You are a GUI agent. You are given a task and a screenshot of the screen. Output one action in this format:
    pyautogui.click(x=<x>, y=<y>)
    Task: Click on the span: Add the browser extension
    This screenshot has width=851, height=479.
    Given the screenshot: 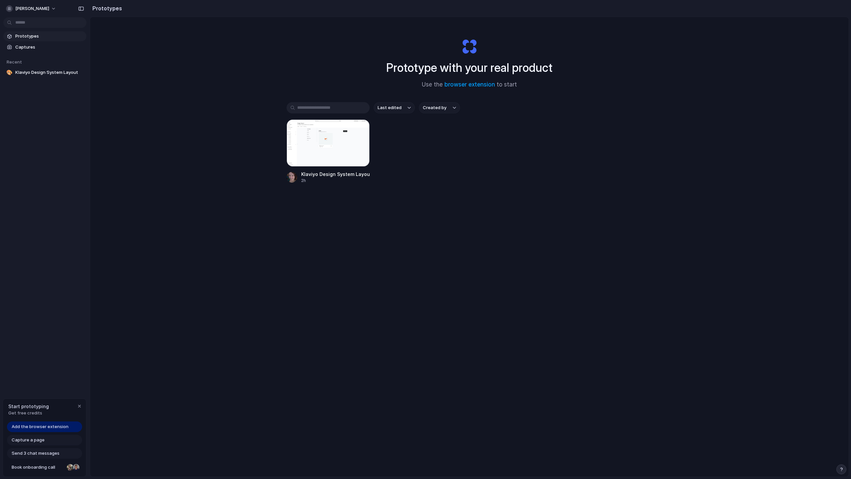 What is the action you would take?
    pyautogui.click(x=40, y=427)
    